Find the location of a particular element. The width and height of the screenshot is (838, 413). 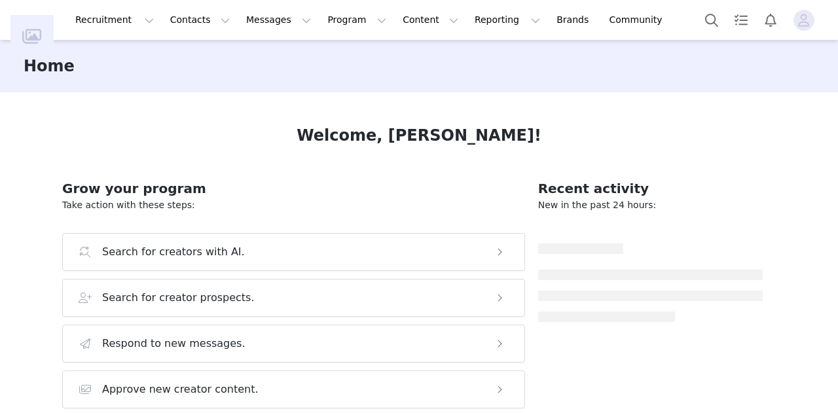

h3: Search for creator prospects. is located at coordinates (178, 298).